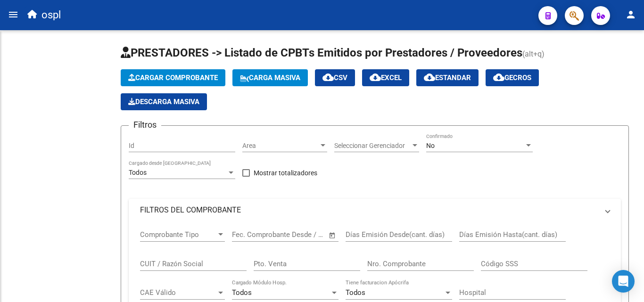 The image size is (644, 302). What do you see at coordinates (173, 77) in the screenshot?
I see `button: Cargar Comprobante` at bounding box center [173, 77].